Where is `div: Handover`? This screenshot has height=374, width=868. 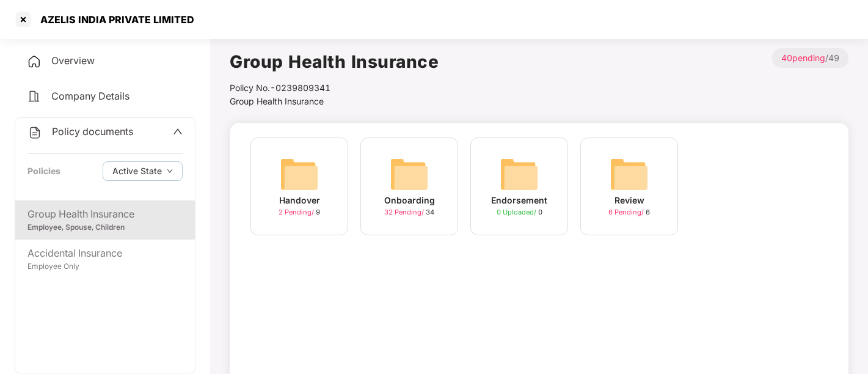 div: Handover is located at coordinates (299, 201).